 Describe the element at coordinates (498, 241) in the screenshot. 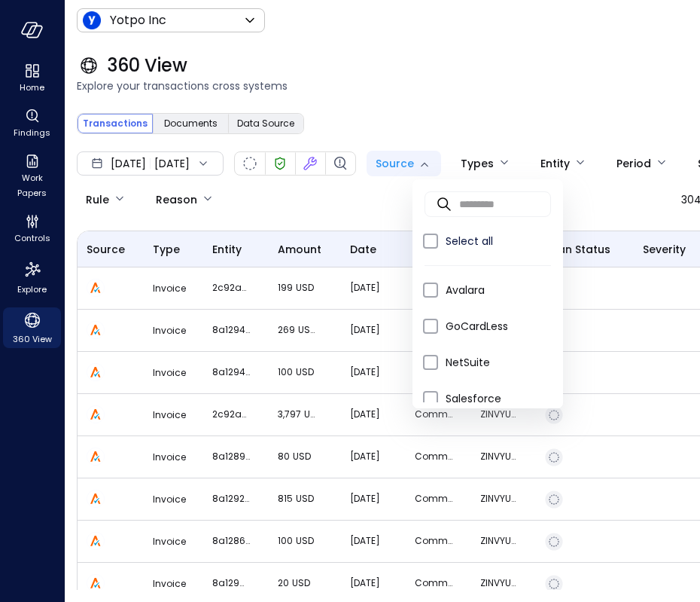

I see `div: Select all` at that location.